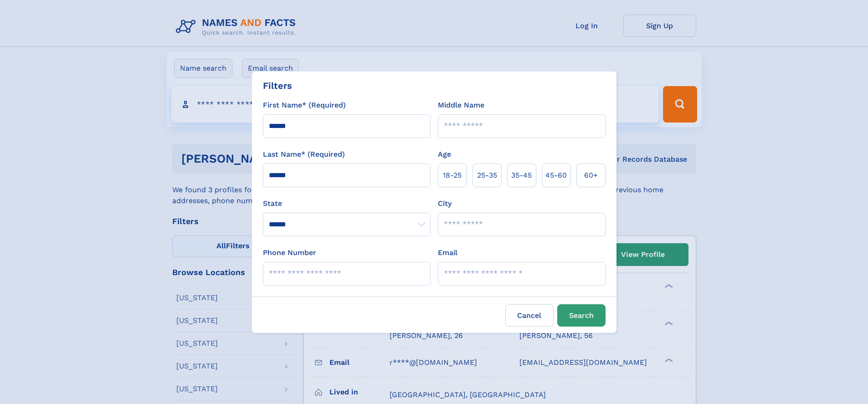 The image size is (868, 404). Describe the element at coordinates (304, 154) in the screenshot. I see `label: Last Name* (Required)` at that location.